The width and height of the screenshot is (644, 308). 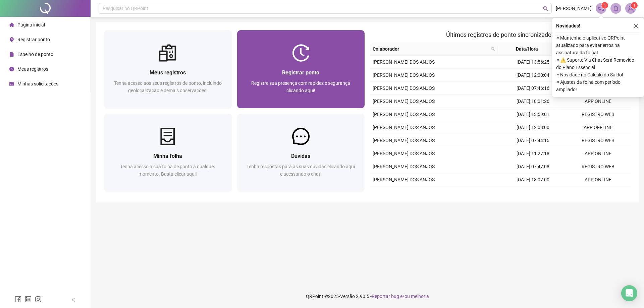 I want to click on sup: 1, so click(x=605, y=5).